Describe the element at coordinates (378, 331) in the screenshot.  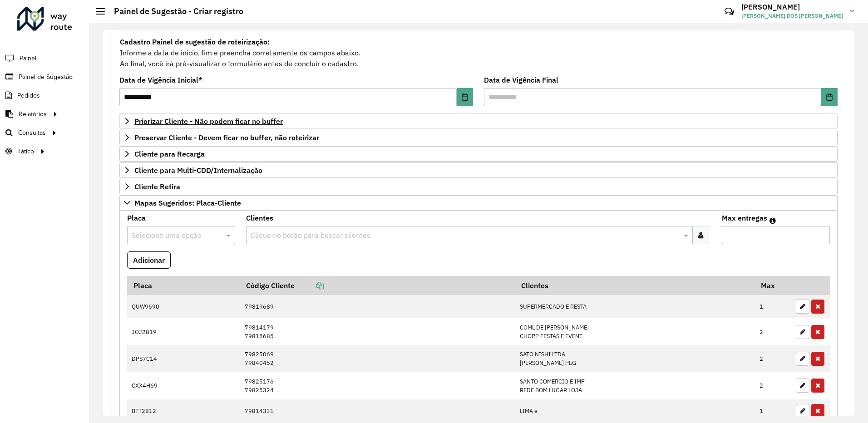
I see `td: 79814179 79815685` at that location.